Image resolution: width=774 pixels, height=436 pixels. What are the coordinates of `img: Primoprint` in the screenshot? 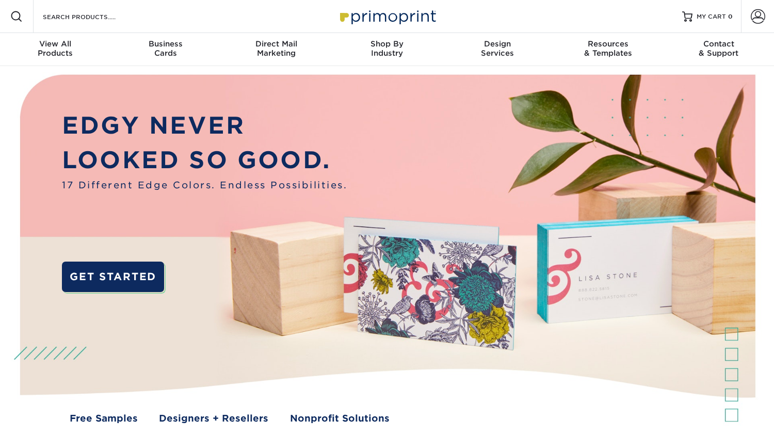 It's located at (387, 16).